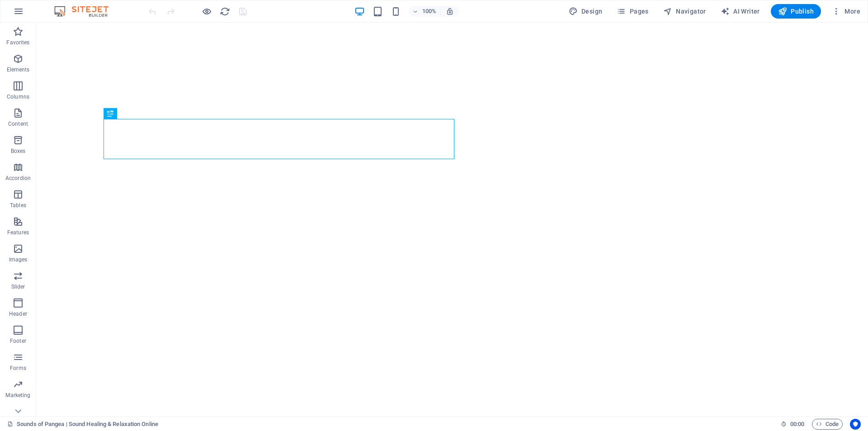  Describe the element at coordinates (225, 11) in the screenshot. I see `button: reload` at that location.